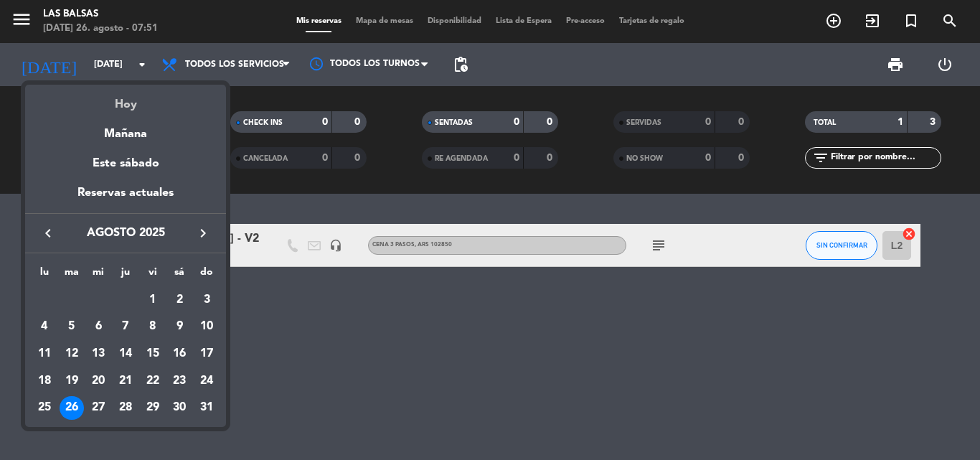 This screenshot has width=980, height=460. I want to click on td: 29 de agosto de 2025, so click(153, 408).